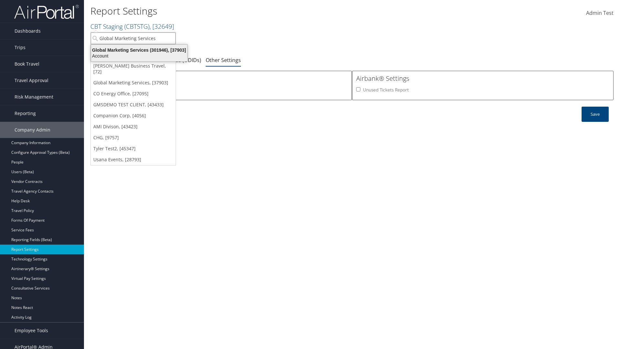 The height and width of the screenshot is (349, 620). I want to click on div: Global Marketing Services (301946), [37903], so click(139, 50).